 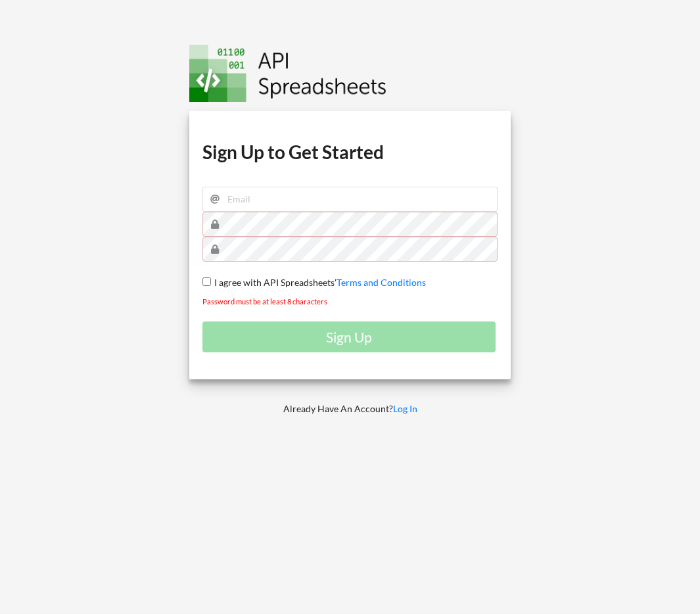 What do you see at coordinates (351, 199) in the screenshot?
I see `input: Email` at bounding box center [351, 199].